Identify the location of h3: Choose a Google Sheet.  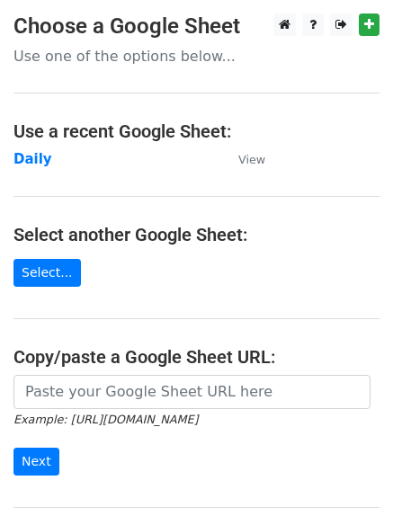
(196, 26).